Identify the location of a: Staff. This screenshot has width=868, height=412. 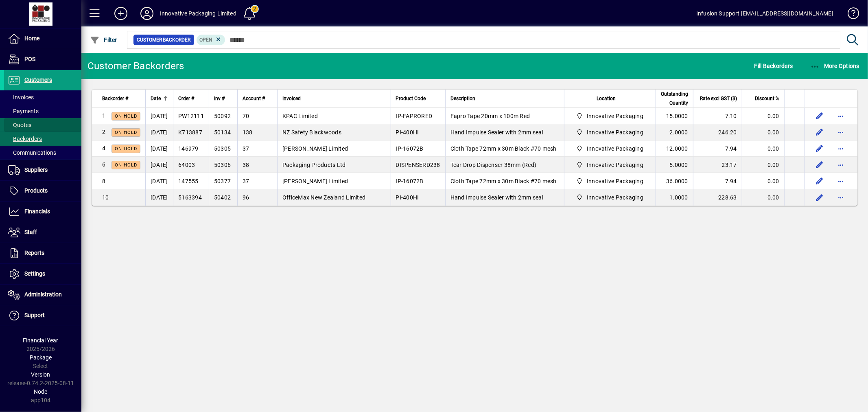
(43, 233).